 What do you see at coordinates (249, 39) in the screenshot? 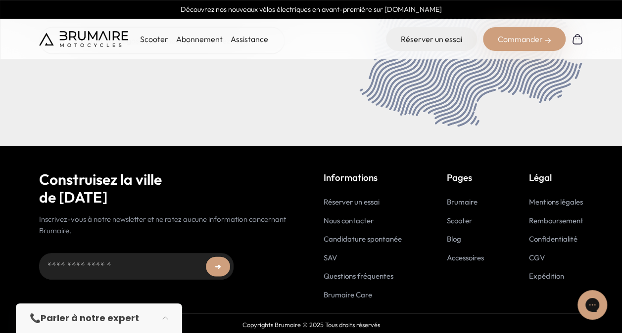
I see `a: Assistance` at bounding box center [249, 39].